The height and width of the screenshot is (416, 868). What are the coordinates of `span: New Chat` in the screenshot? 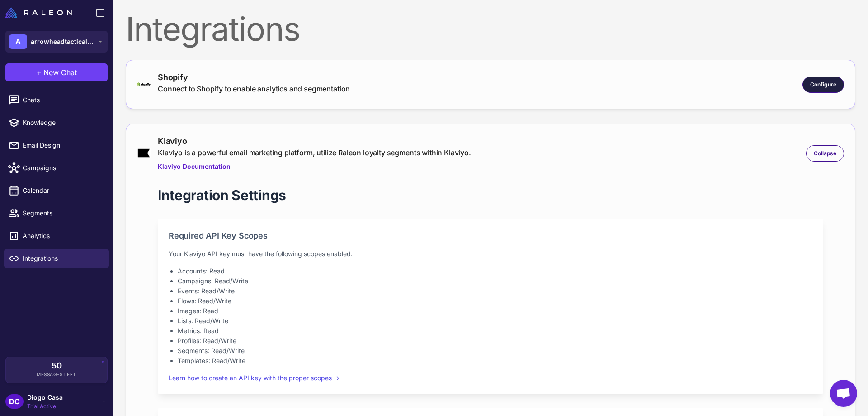 It's located at (60, 72).